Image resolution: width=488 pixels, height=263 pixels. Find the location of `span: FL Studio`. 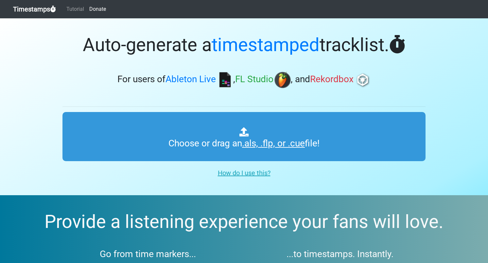

span: FL Studio is located at coordinates (254, 79).